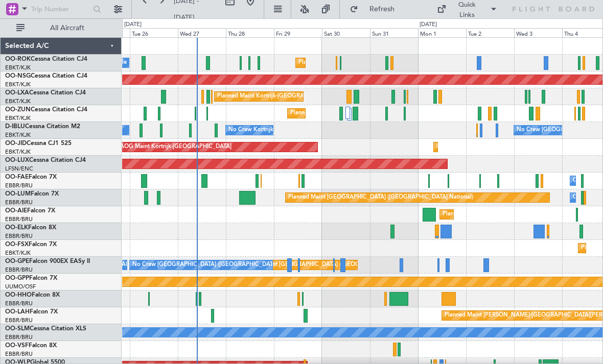  Describe the element at coordinates (17, 312) in the screenshot. I see `span: OO-LAH` at that location.